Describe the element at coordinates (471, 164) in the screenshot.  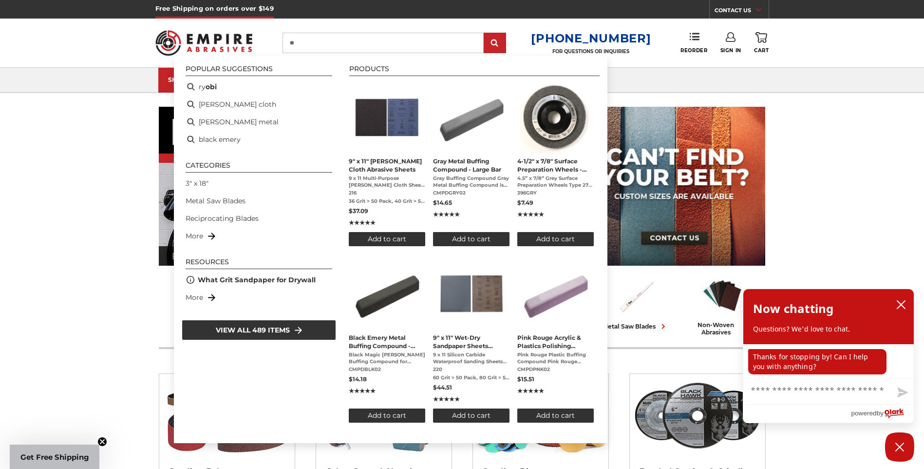
I see `a: Gray Metal Buffing Compound - Large Bar` at that location.